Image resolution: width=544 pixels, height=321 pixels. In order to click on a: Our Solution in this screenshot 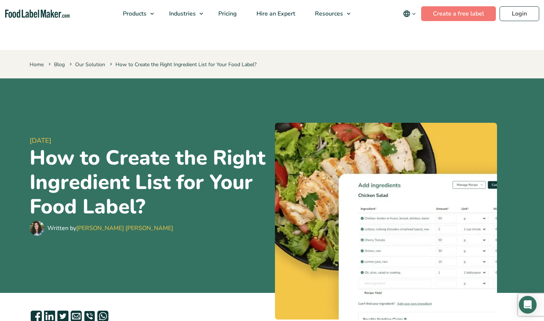, I will do `click(90, 64)`.